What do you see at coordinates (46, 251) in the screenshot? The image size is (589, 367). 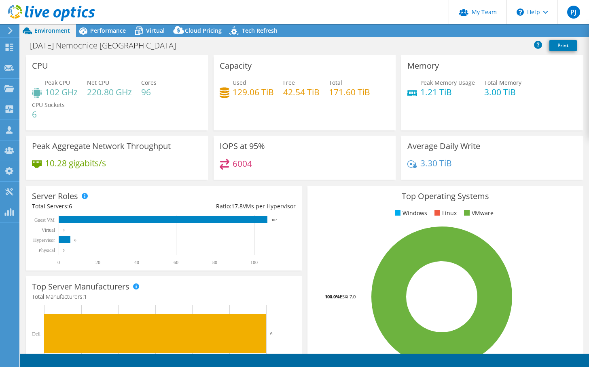 I see `text: Physical` at bounding box center [46, 251].